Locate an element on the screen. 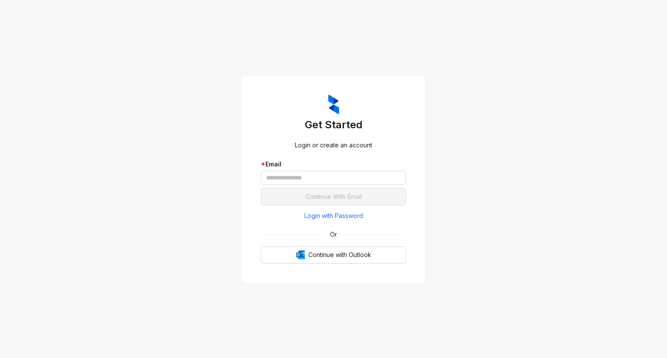  span: Continue with Outlook is located at coordinates (339, 255).